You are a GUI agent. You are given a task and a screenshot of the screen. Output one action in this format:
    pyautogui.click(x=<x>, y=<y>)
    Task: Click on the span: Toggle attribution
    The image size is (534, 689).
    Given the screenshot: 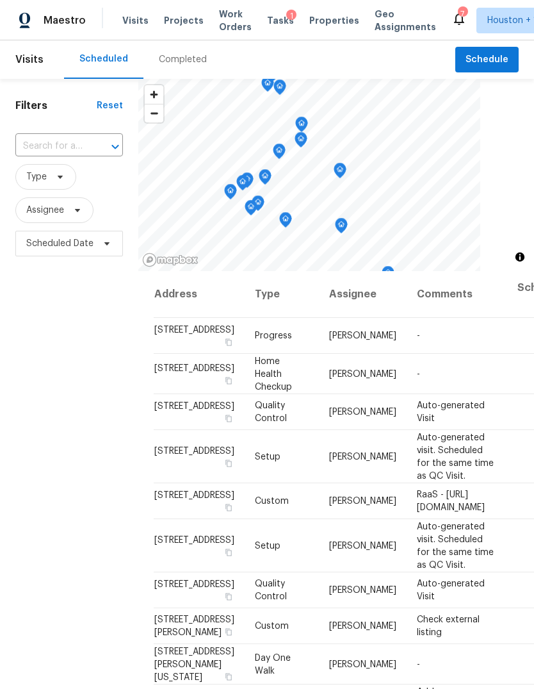 What is the action you would take?
    pyautogui.click(x=520, y=257)
    